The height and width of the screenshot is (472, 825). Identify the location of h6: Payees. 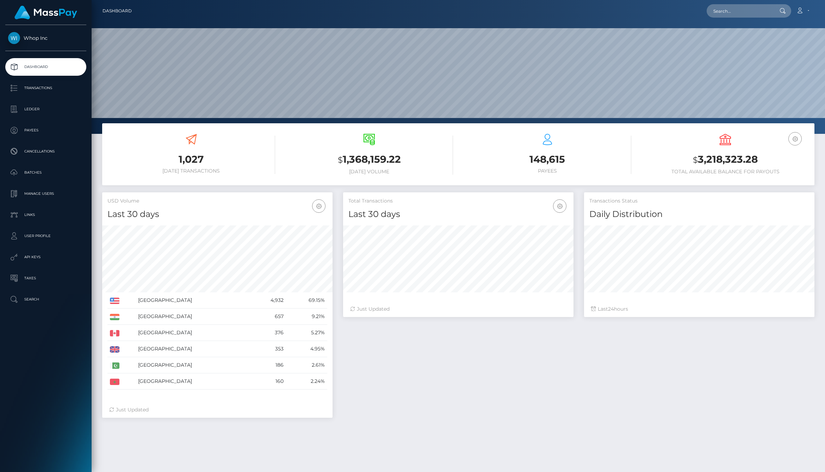
(547, 171).